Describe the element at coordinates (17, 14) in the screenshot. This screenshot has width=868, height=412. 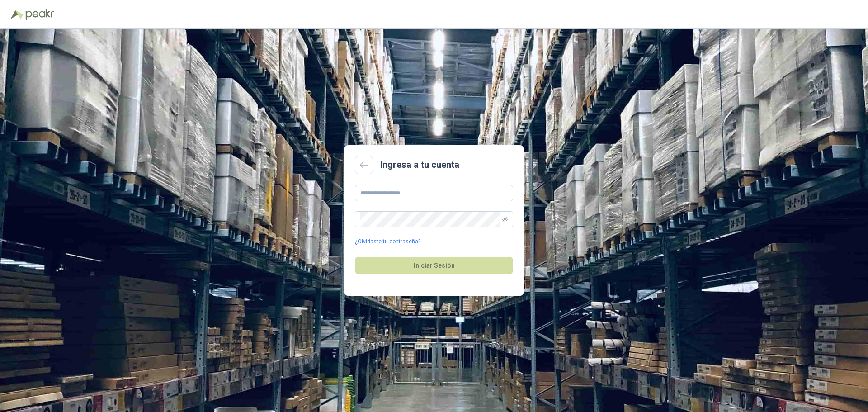
I see `img: Logo` at that location.